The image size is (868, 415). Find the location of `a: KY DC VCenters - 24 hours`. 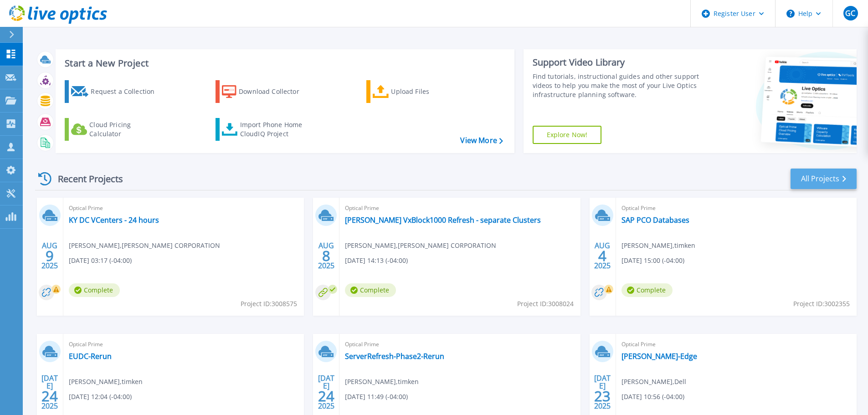

a: KY DC VCenters - 24 hours is located at coordinates (114, 220).